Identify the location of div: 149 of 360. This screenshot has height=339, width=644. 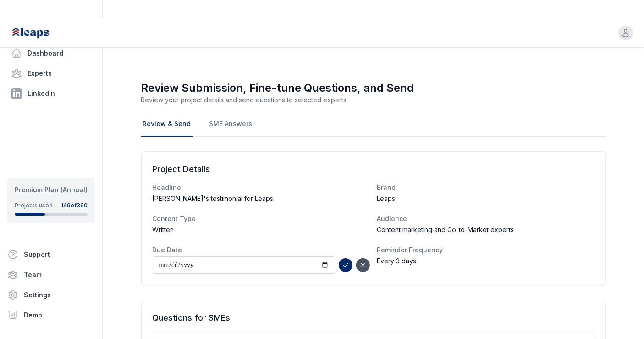
(74, 206).